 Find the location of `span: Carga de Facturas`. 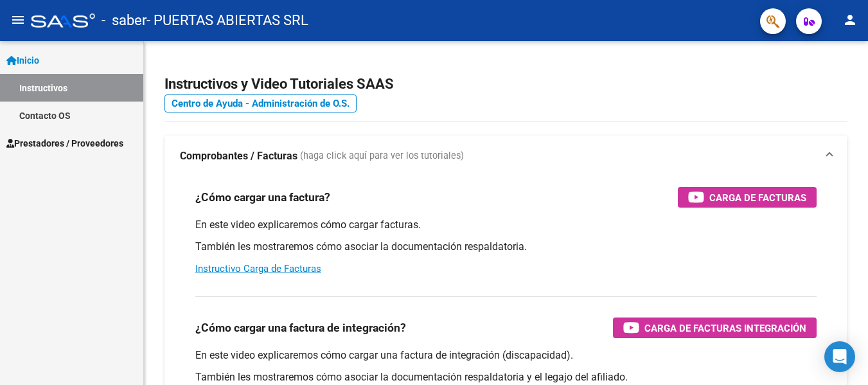

span: Carga de Facturas is located at coordinates (758, 197).